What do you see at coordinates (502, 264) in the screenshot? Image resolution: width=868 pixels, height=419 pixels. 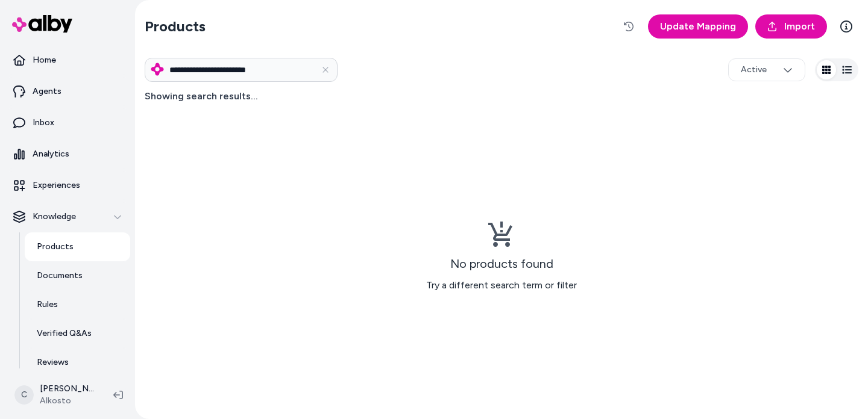 I see `h3: No products found` at bounding box center [502, 264].